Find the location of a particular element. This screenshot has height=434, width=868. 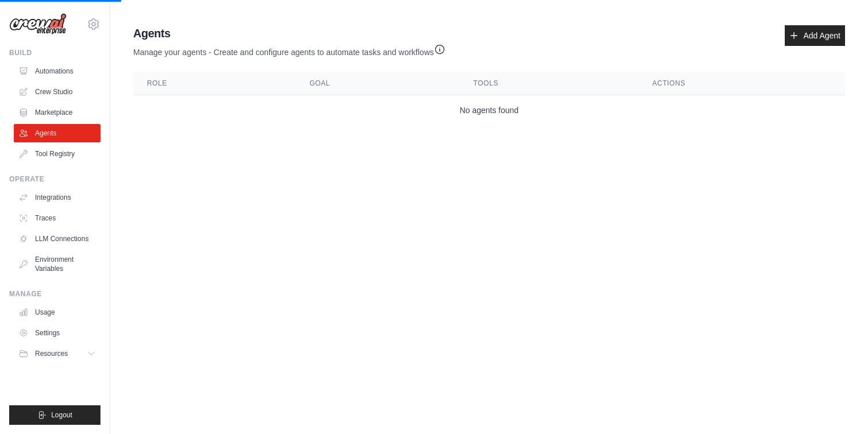

a: Settings is located at coordinates (57, 332).